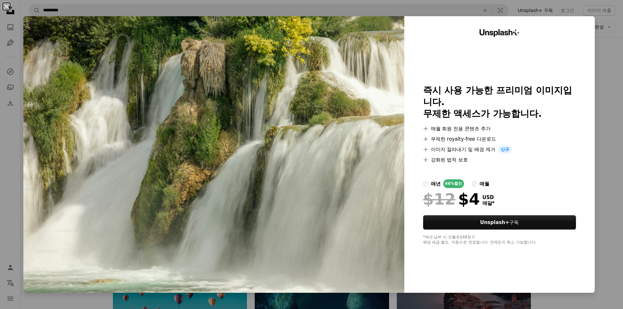 The width and height of the screenshot is (623, 309). Describe the element at coordinates (495, 223) in the screenshot. I see `strong: Unsplash+` at that location.